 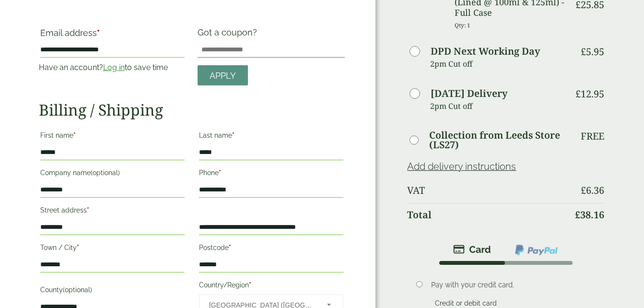 I want to click on a: Apply, so click(x=222, y=76).